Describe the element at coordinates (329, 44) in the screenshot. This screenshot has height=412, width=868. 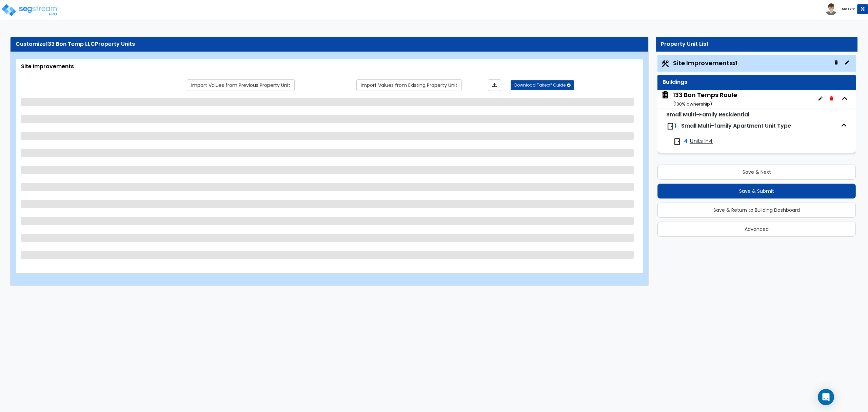
I see `div: Customize Property Units` at that location.